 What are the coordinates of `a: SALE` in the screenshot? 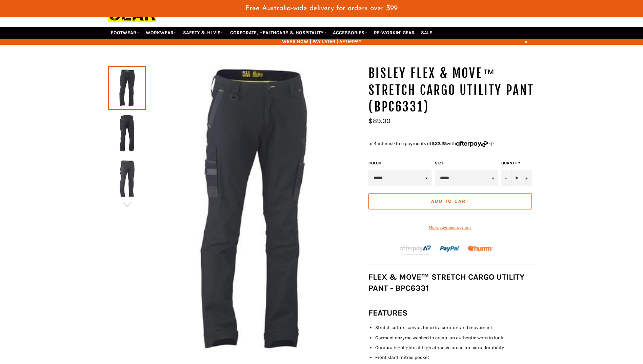 It's located at (427, 32).